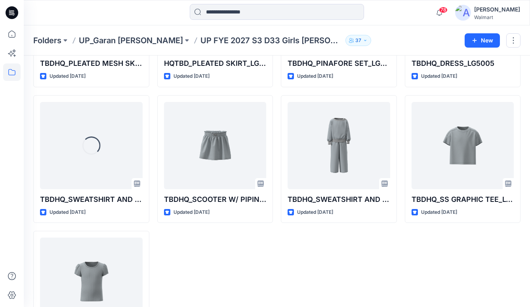  What do you see at coordinates (47, 40) in the screenshot?
I see `a: Folders` at bounding box center [47, 40].